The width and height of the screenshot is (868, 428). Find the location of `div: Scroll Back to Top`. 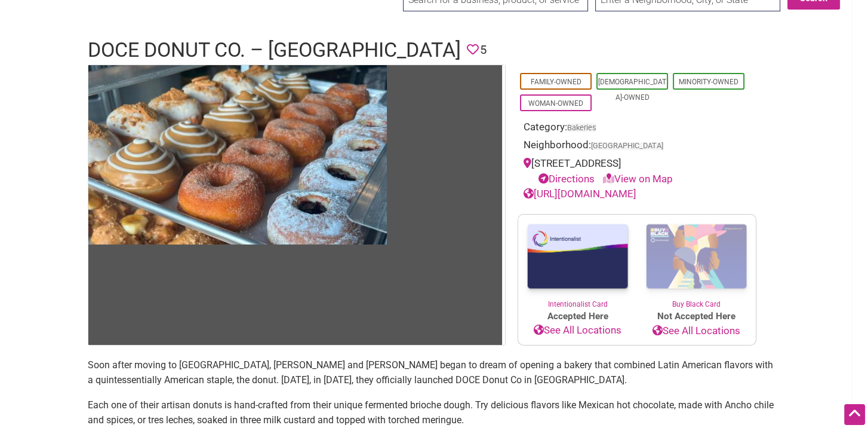

div: Scroll Back to Top is located at coordinates (854, 414).